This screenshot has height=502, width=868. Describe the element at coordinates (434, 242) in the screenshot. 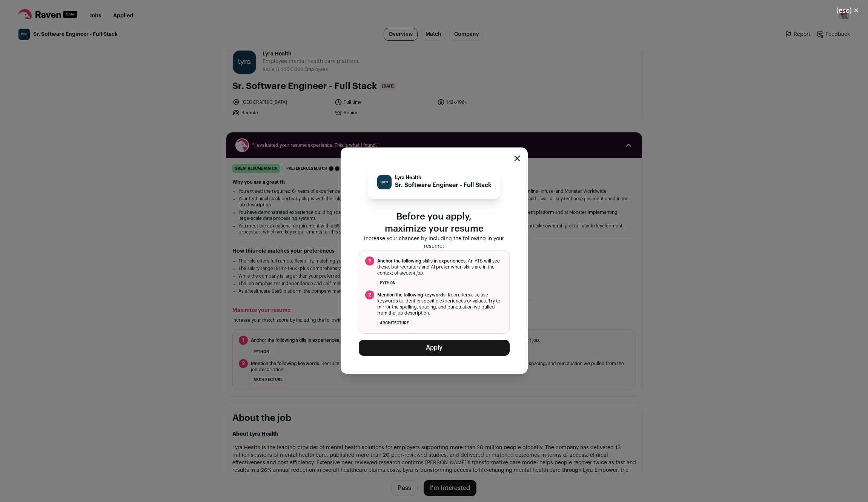

I see `p: Increase your chances by including the following in your resume:` at that location.